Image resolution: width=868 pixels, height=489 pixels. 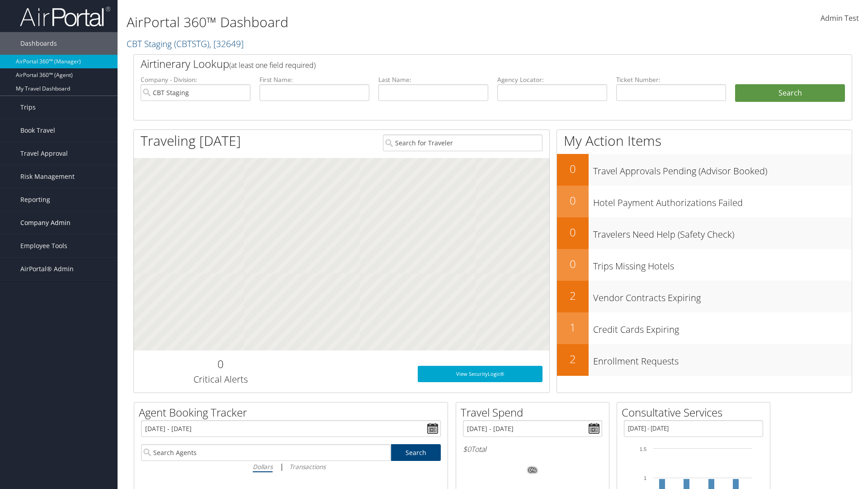 I want to click on h3: Travel Approvals Pending (Advisor Booked), so click(x=723, y=168).